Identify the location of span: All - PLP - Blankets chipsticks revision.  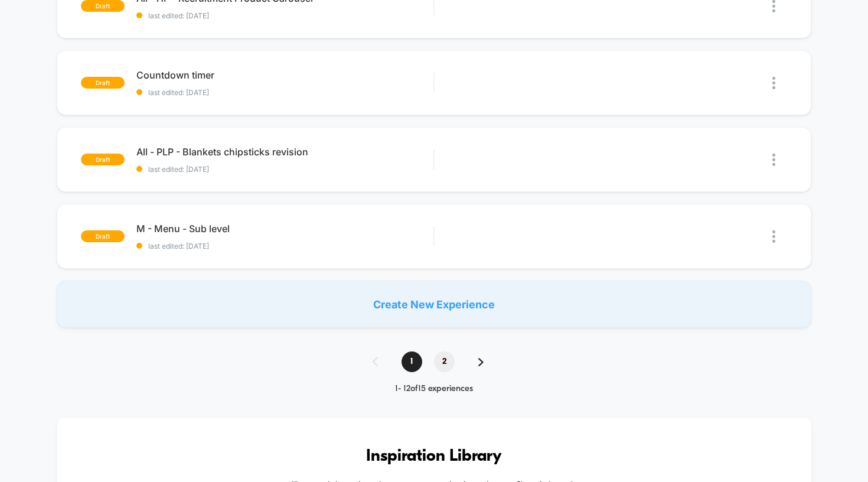
(285, 152).